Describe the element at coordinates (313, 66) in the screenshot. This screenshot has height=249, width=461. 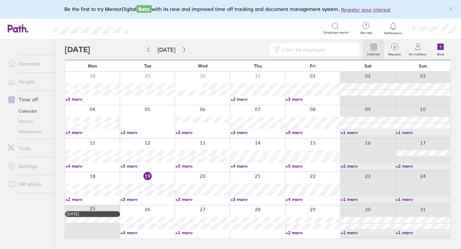
I see `span: Fri` at that location.